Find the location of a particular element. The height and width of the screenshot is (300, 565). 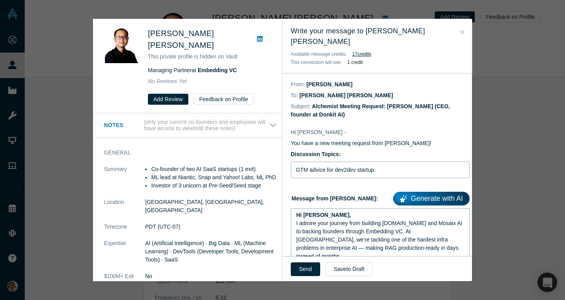

h3: General is located at coordinates (185, 153).